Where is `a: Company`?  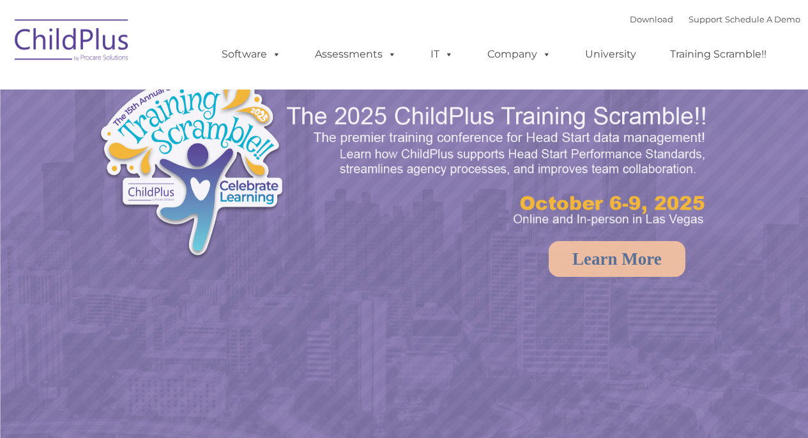
a: Company is located at coordinates (519, 54).